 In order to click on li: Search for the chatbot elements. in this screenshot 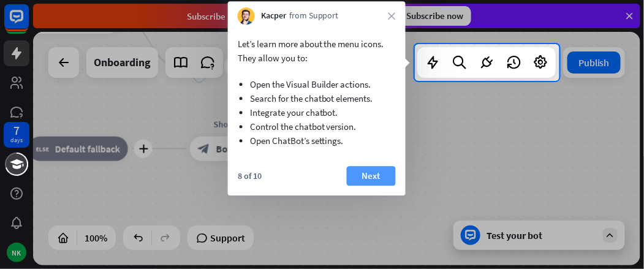, I will do `click(316, 99)`.